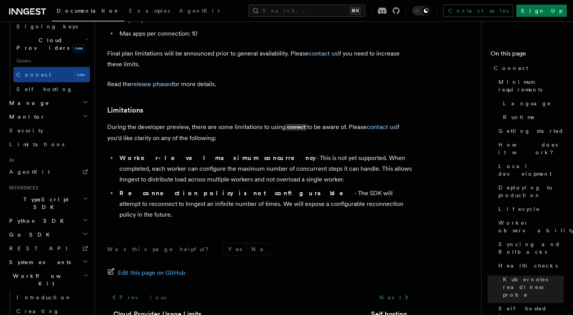 This screenshot has width=573, height=315. Describe the element at coordinates (527, 68) in the screenshot. I see `a: Connect` at that location.